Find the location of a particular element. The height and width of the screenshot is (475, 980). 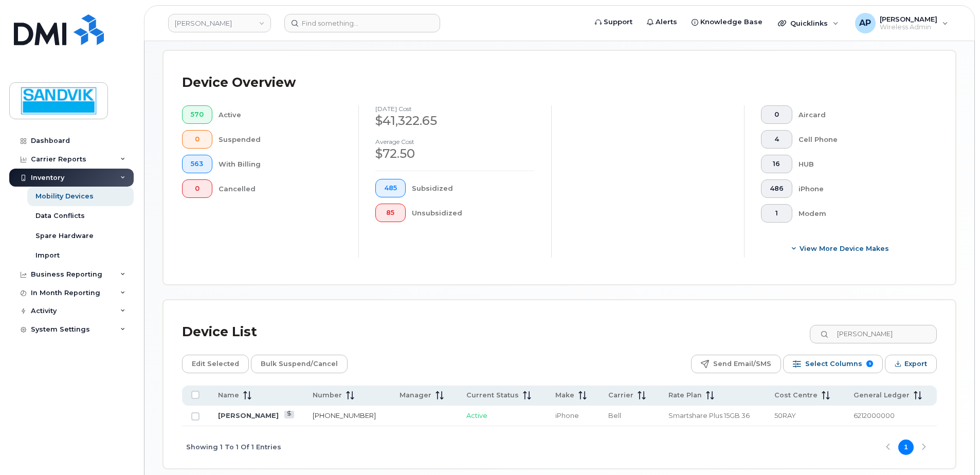

div: Device List is located at coordinates (220, 332).